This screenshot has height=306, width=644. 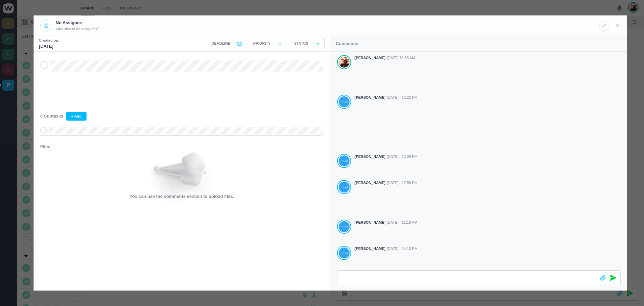 I want to click on p: Status, so click(x=301, y=43).